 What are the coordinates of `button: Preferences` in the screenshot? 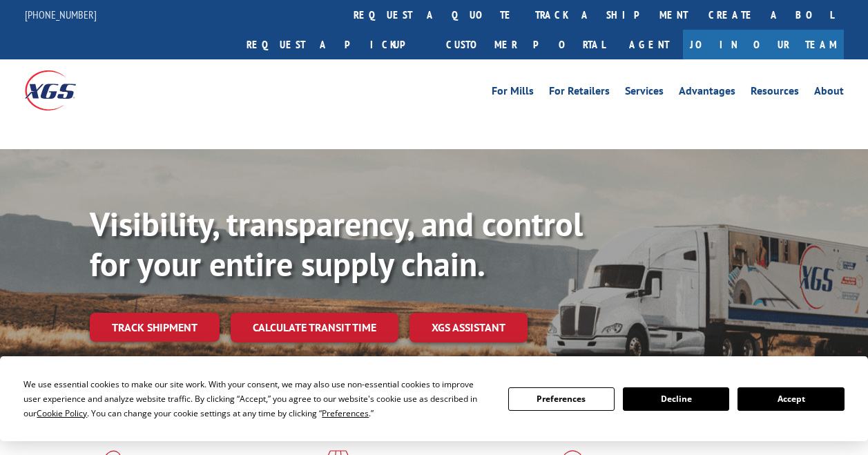 It's located at (561, 399).